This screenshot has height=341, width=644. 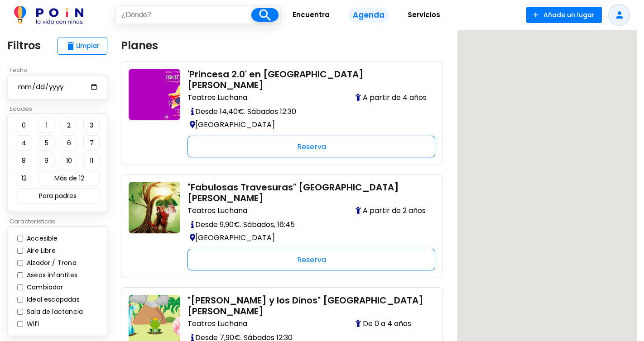 I want to click on div: Neon Brush Kids - Clase de Pintura de Neon, so click(x=563, y=174).